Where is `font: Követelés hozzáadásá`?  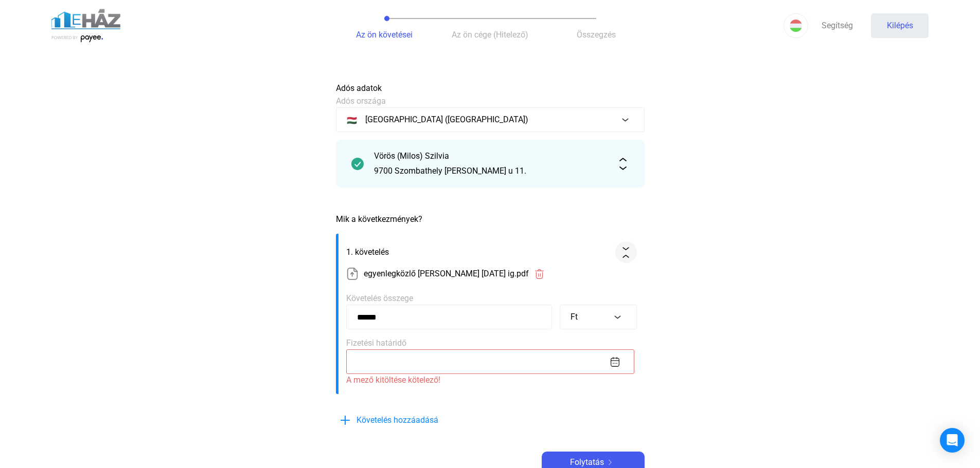 font: Követelés hozzáadásá is located at coordinates (397, 420).